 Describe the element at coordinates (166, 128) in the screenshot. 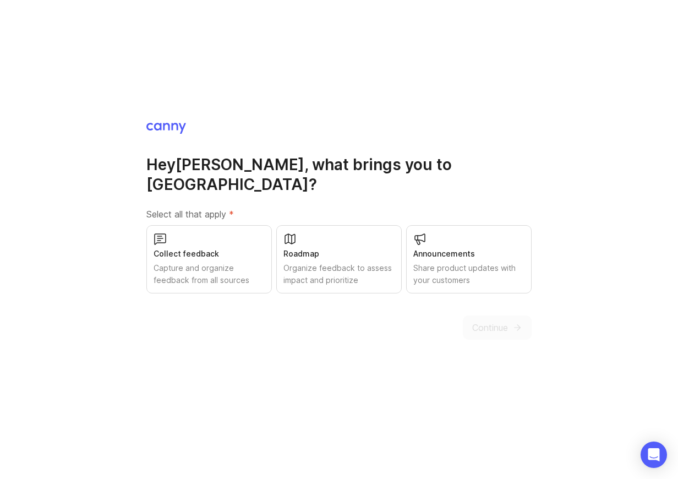

I see `img: Canny Home` at that location.